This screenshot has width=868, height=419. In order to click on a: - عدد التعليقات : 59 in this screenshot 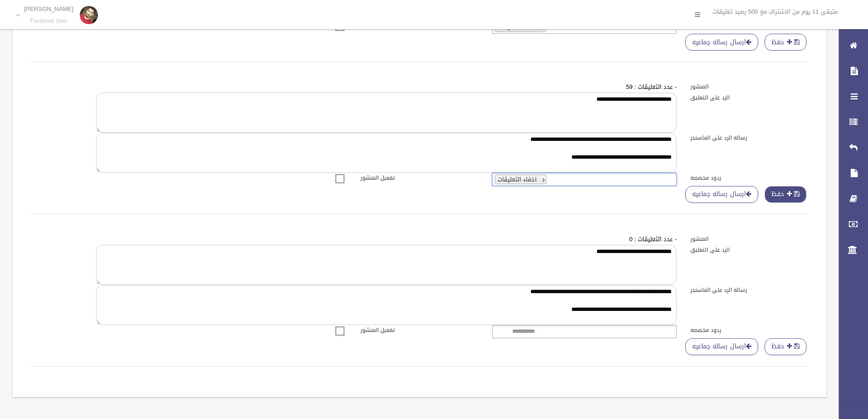, I will do `click(651, 87)`.